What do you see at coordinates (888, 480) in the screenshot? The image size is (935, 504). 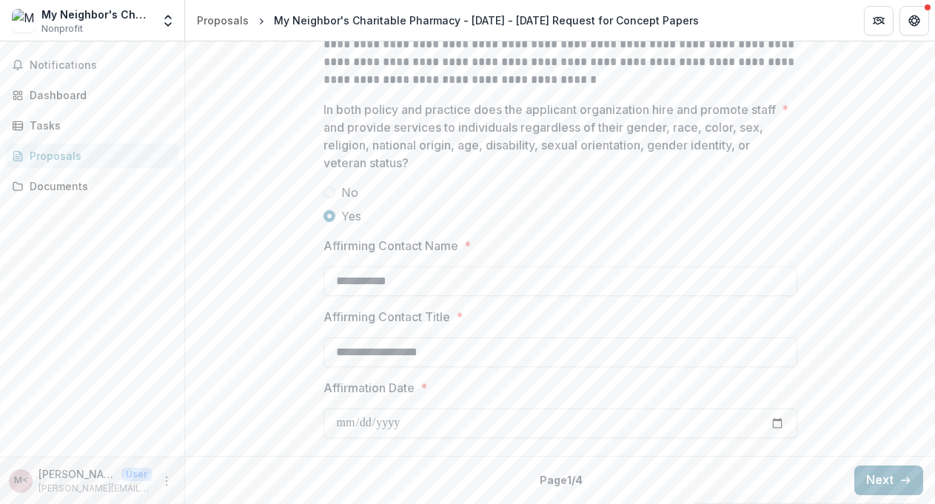 I see `button: Next` at bounding box center [888, 480].